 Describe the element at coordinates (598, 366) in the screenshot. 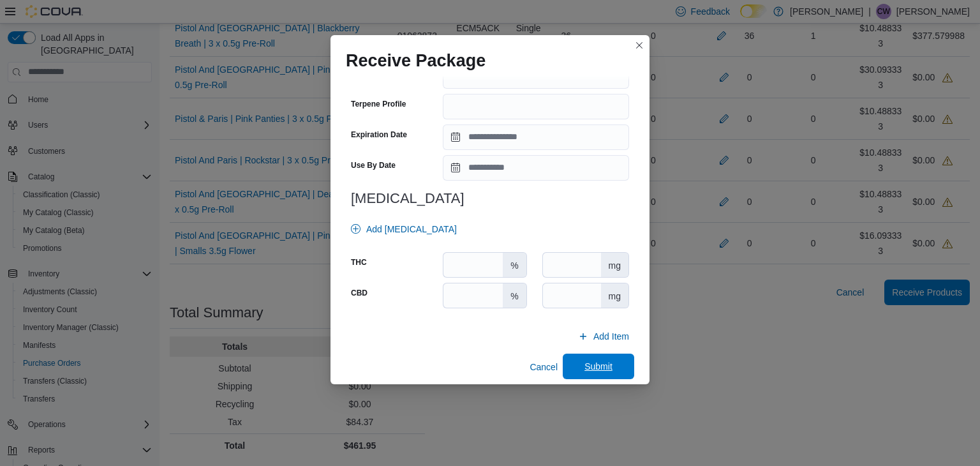

I see `span: Submit` at that location.